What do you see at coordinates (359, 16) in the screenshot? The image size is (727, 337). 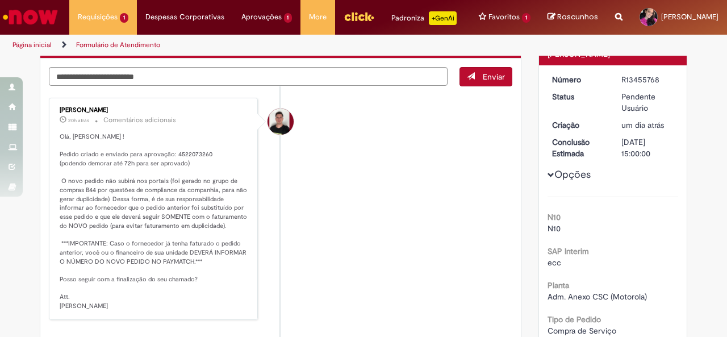 I see `img: click_logo_yellow_360x200.png` at bounding box center [359, 16].